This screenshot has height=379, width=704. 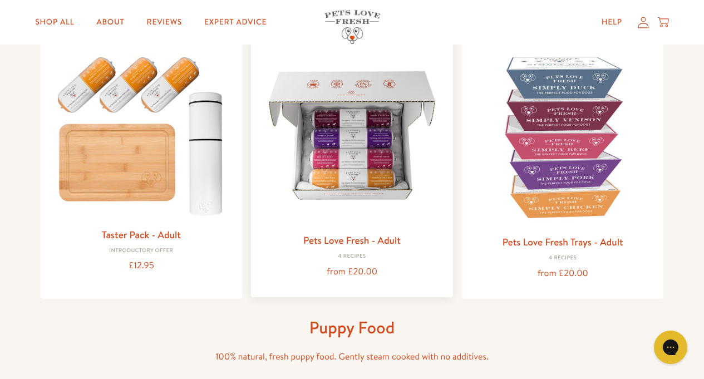 I want to click on img: Pets Love Fresh, so click(x=352, y=27).